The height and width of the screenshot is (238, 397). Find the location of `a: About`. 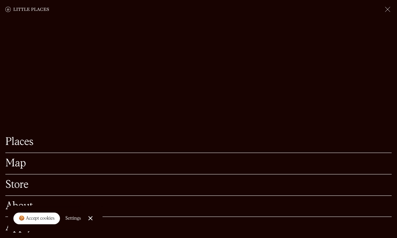

a: About is located at coordinates (199, 207).